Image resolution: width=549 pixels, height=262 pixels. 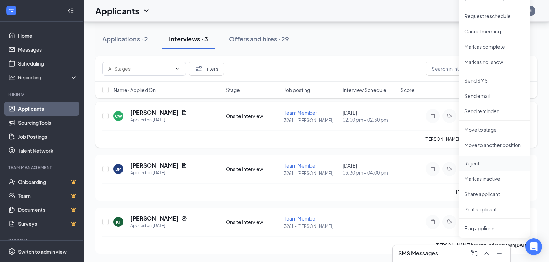 I want to click on div: Hiring, so click(x=42, y=94).